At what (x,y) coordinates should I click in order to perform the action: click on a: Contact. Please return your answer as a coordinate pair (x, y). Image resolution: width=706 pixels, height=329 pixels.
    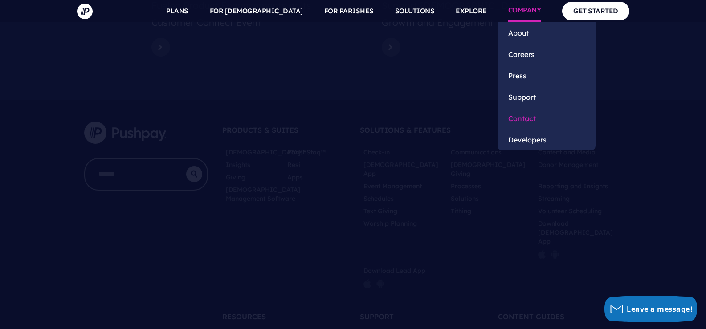
    Looking at the image, I should click on (547, 118).